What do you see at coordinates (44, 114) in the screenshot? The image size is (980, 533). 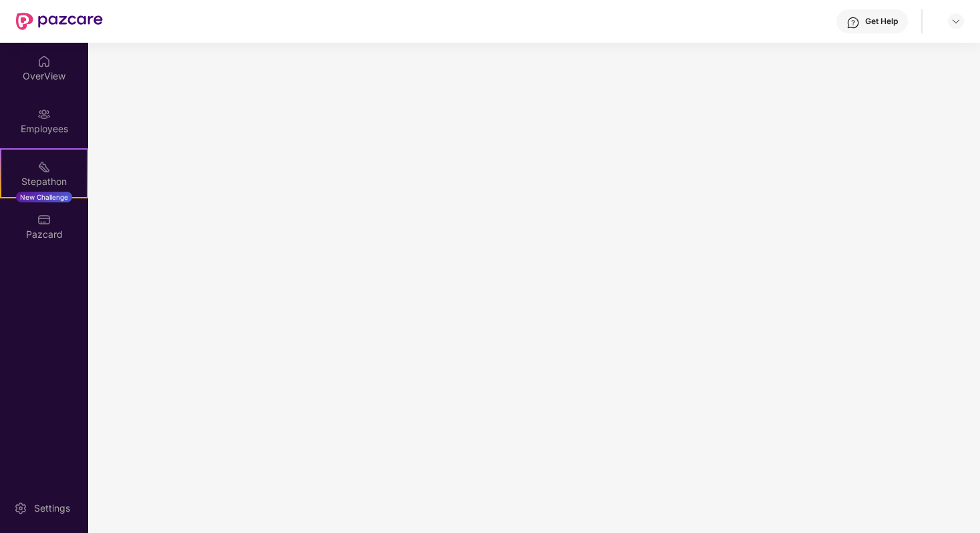 I see `img: svg+xml;base64,PHN2ZyBpZD0iRW1wbG95ZWVzIiB4bWxucz0iaHR0cDovL3d3dy53My5vcmcvMjAwMC9zdmciIHdpZHRoPS...` at bounding box center [44, 114].